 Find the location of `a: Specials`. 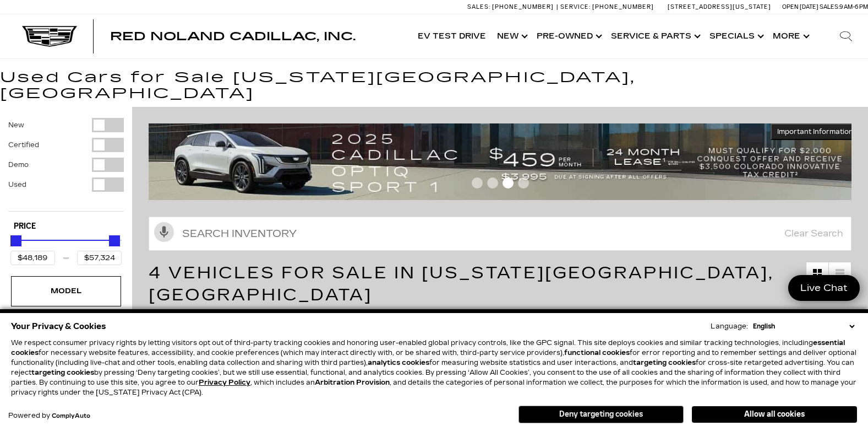

a: Specials is located at coordinates (735, 36).